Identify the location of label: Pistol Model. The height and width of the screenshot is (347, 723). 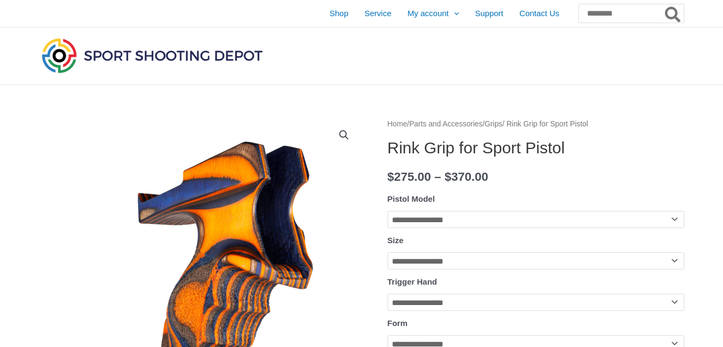
(411, 198).